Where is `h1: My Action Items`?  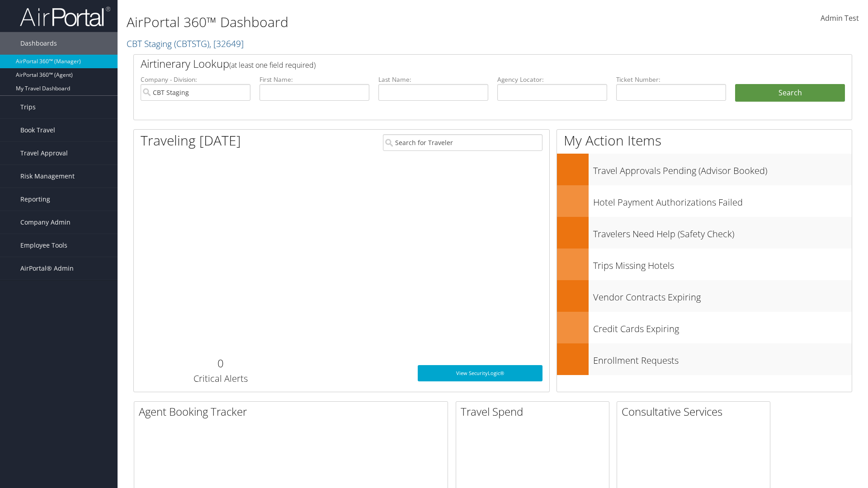
h1: My Action Items is located at coordinates (704, 140).